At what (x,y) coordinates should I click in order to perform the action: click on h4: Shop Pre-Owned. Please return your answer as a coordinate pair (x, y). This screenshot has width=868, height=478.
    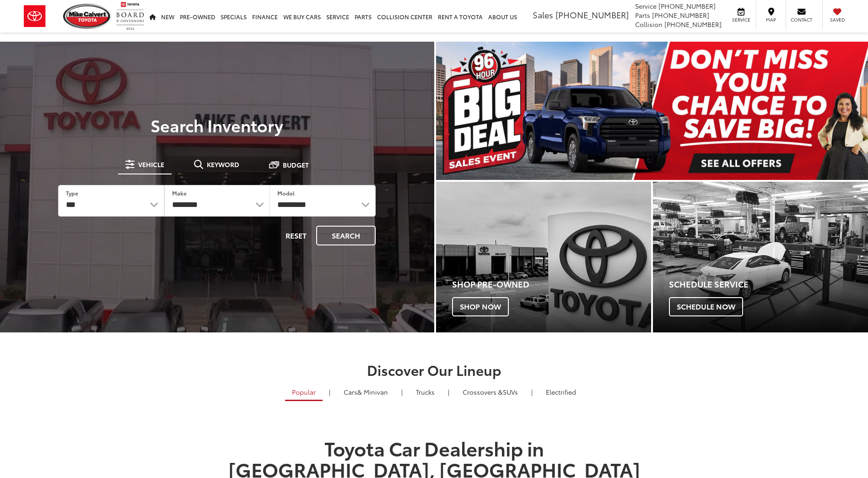
    Looking at the image, I should click on (551, 284).